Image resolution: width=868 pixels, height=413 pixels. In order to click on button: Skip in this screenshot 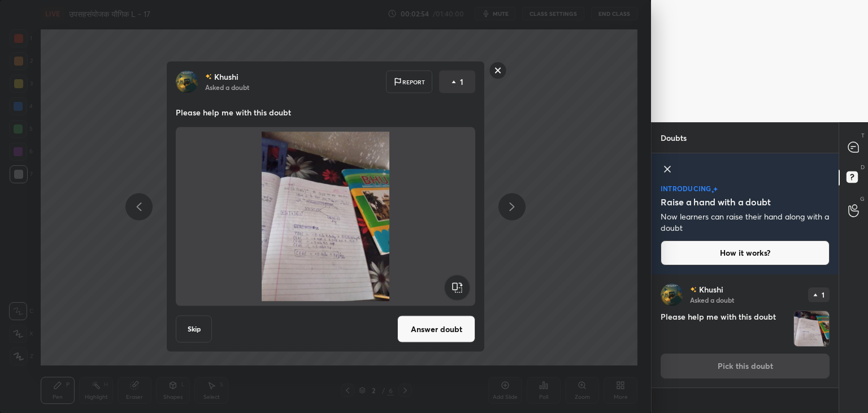, I will do `click(194, 329)`.